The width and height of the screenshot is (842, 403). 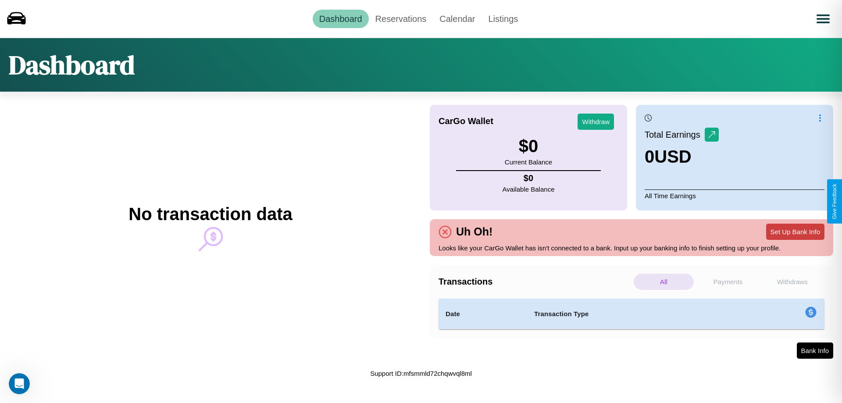 What do you see at coordinates (633, 314) in the screenshot?
I see `h4: Transaction Type` at bounding box center [633, 314].